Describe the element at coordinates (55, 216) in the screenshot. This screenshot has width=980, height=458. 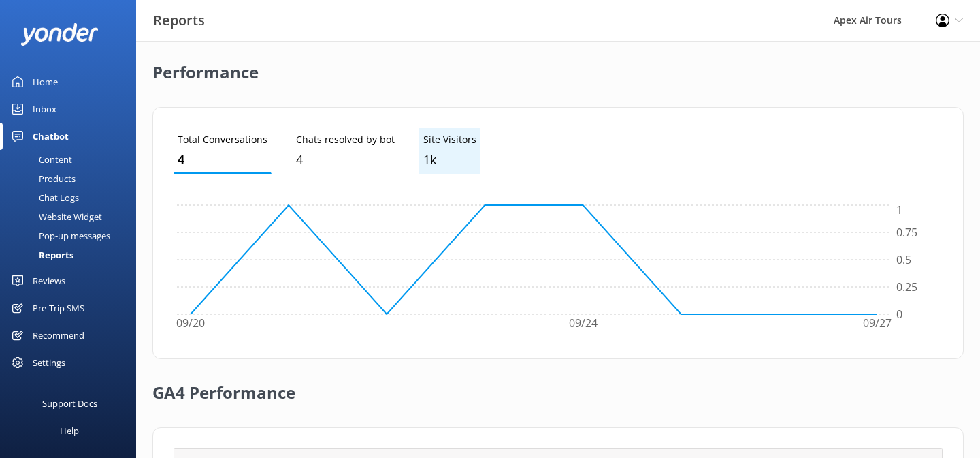
I see `div: Website Widget` at that location.